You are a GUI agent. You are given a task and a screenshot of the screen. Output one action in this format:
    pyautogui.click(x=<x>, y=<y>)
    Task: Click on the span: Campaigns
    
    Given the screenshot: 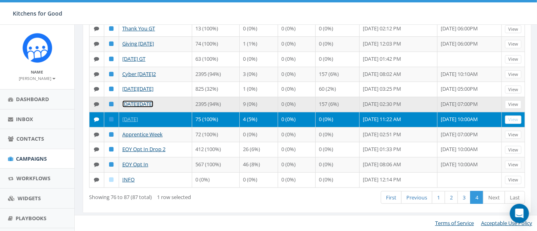 What is the action you would take?
    pyautogui.click(x=31, y=159)
    